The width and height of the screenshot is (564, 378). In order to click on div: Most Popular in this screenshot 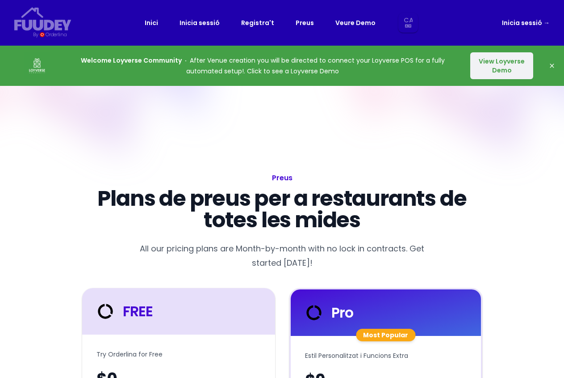, I will do `click(386, 335)`.